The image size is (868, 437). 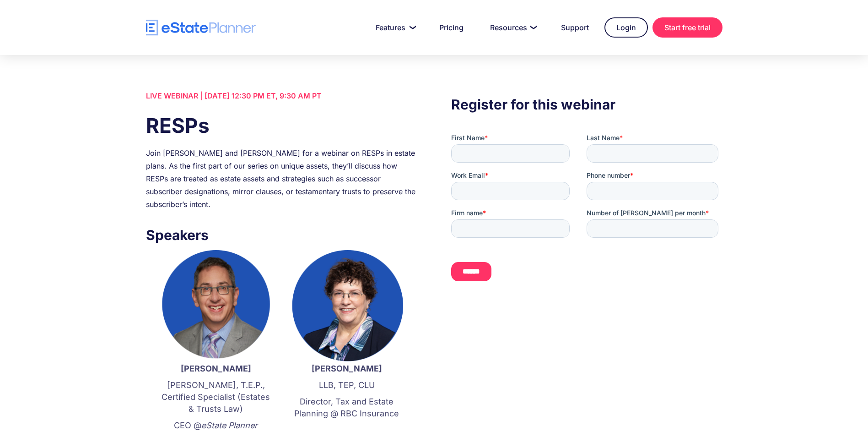 I want to click on a: home, so click(x=201, y=27).